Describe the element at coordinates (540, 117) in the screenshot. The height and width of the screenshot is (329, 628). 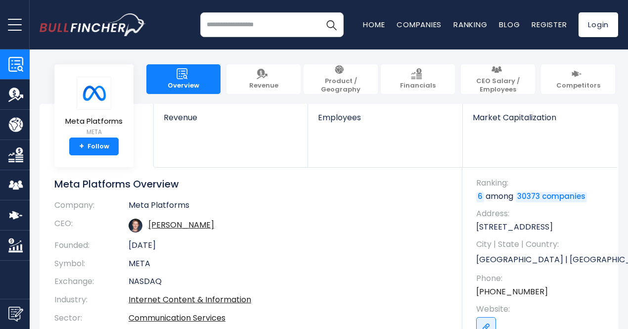
I see `span: Market Capitalization` at that location.